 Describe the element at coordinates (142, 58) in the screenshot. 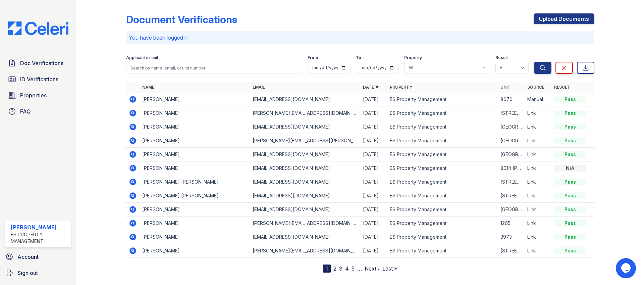

I see `label: Applicant or unit` at that location.